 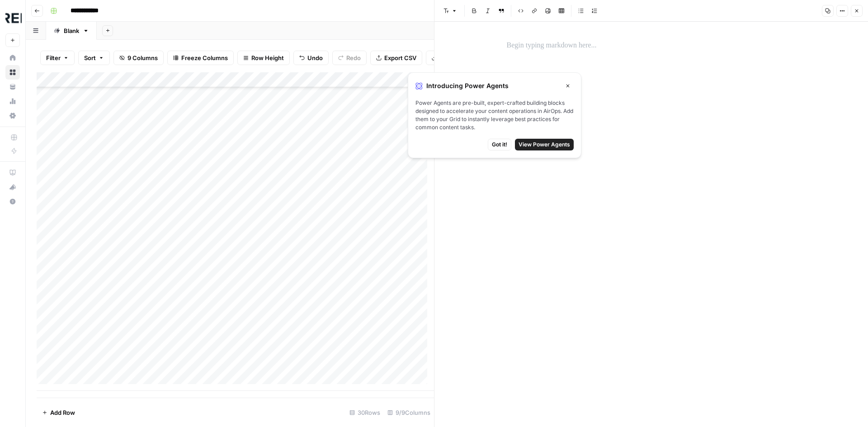 What do you see at coordinates (58, 58) in the screenshot?
I see `button: Filter` at bounding box center [58, 58].